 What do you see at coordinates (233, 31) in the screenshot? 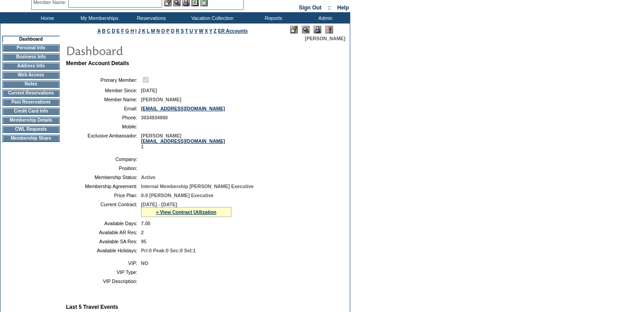
I see `a: ER Accounts` at bounding box center [233, 31].